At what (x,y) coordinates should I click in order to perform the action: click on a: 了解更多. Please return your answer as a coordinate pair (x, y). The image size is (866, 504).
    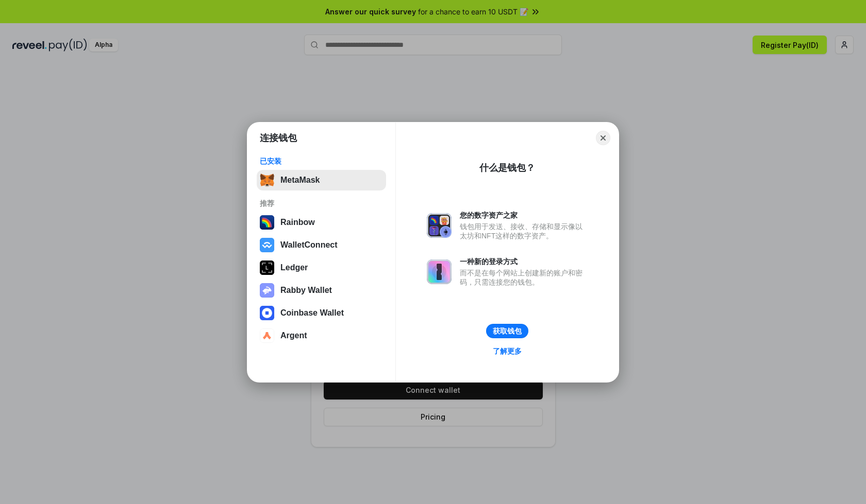
    Looking at the image, I should click on (507, 351).